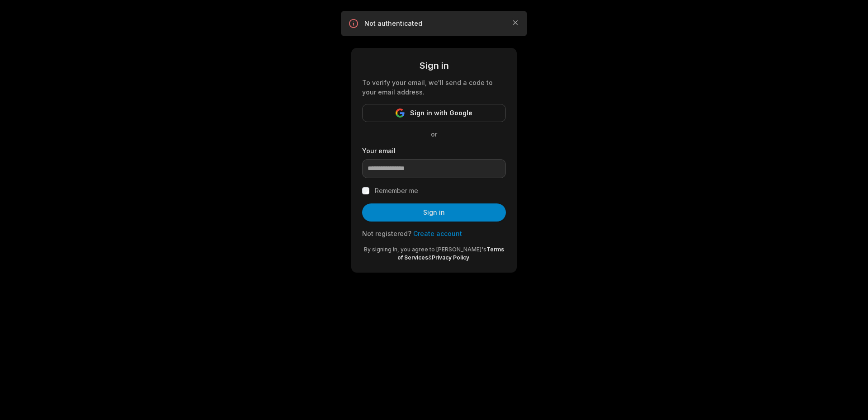 This screenshot has width=868, height=420. Describe the element at coordinates (442, 113) in the screenshot. I see `span: Sign in with Google` at that location.